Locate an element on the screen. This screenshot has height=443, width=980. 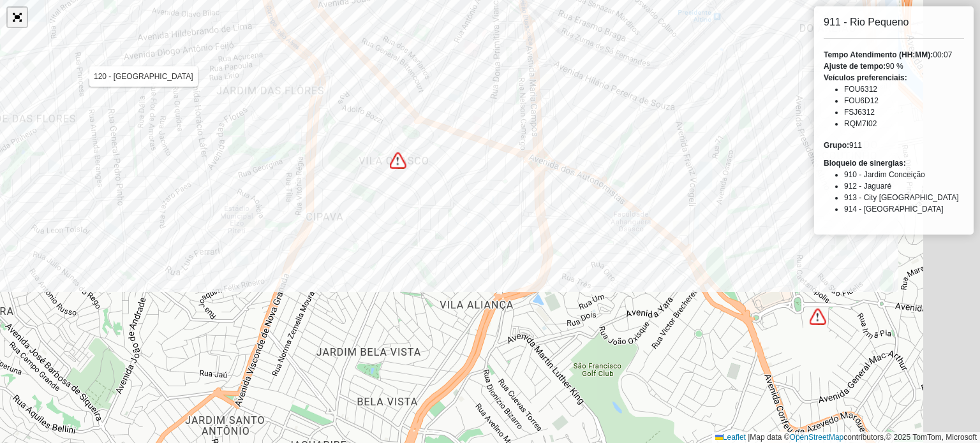
li: FOU6D12 is located at coordinates (904, 101).